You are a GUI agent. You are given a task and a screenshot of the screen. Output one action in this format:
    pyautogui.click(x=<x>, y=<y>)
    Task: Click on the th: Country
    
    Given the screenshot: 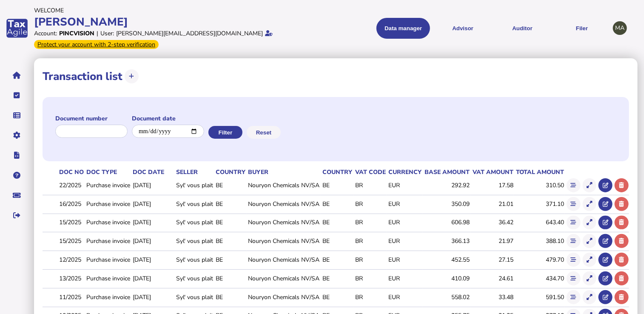 What is the action you would take?
    pyautogui.click(x=337, y=172)
    